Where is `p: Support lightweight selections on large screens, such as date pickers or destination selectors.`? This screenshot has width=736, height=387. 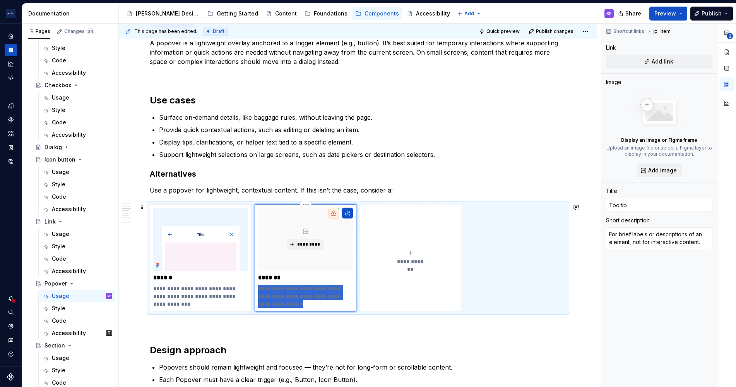 p: Support lightweight selections on large screens, such as date pickers or destination selectors. is located at coordinates (363, 154).